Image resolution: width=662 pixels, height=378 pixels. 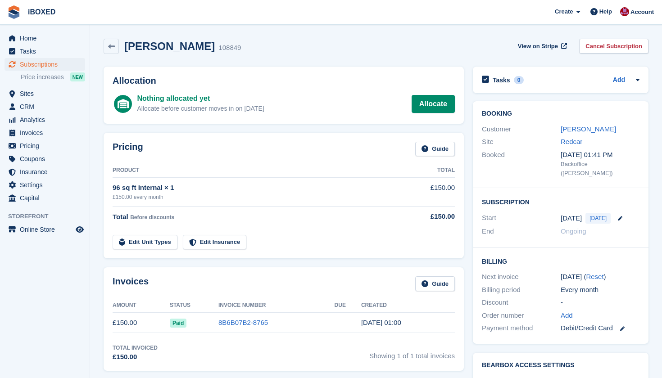 What do you see at coordinates (284, 81) in the screenshot?
I see `h2: Allocation` at bounding box center [284, 81].